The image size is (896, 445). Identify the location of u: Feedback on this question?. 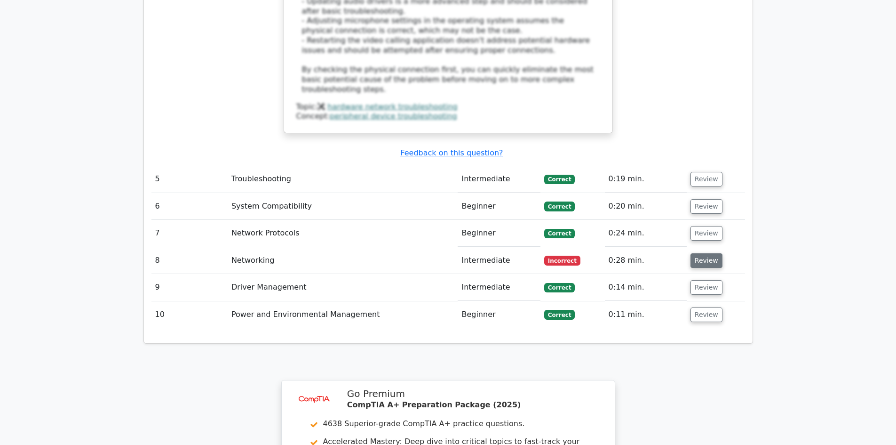
(452, 152).